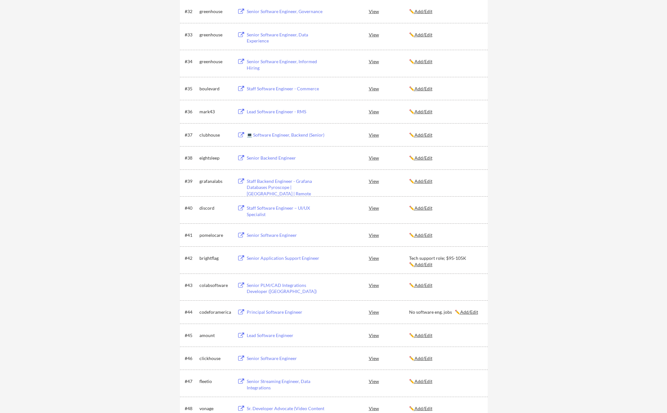 The height and width of the screenshot is (413, 667). I want to click on div: colabsoftware, so click(215, 286).